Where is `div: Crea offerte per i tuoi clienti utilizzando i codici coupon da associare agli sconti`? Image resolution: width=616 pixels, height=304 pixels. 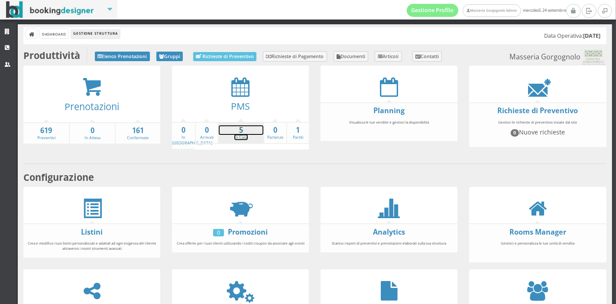 div: Crea offerte per i tuoi clienti utilizzando i codici coupon da associare agli sconti is located at coordinates (240, 243).